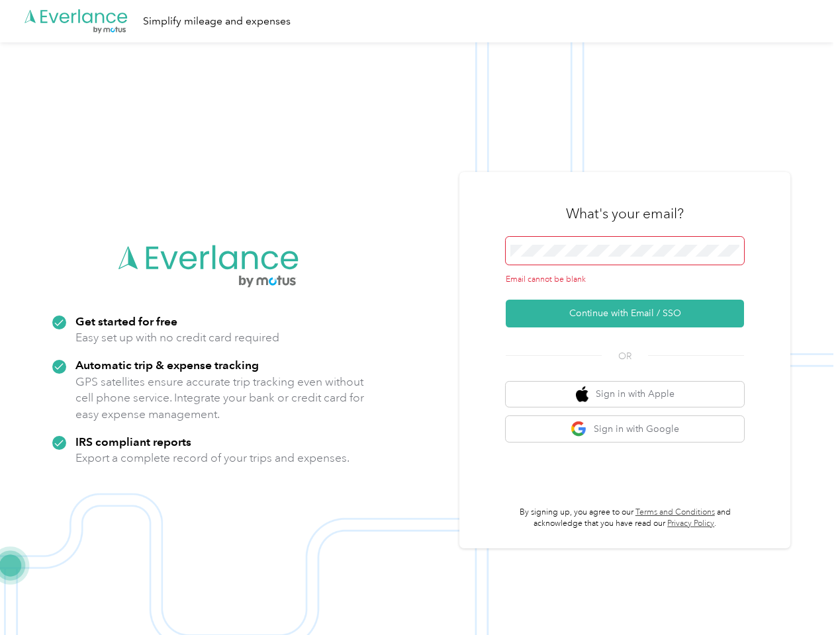 This screenshot has height=635, width=840. Describe the element at coordinates (220, 398) in the screenshot. I see `p: GPS satellites ensure accurate trip tracking even without cell phone service. Integrate your bank...` at that location.